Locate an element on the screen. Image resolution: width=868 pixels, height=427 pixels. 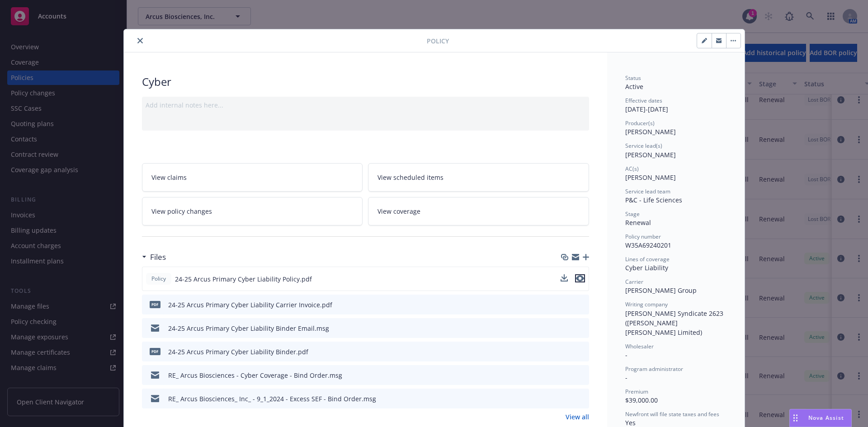
h3: Files is located at coordinates (158, 257).